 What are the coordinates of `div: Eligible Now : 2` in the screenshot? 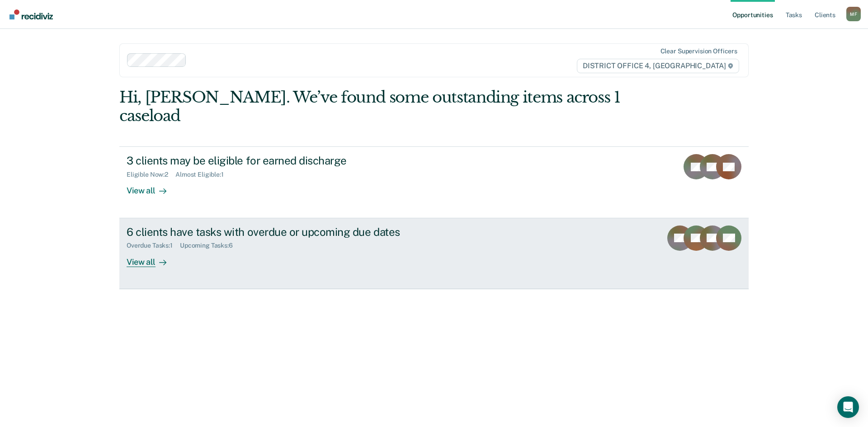 It's located at (151, 174).